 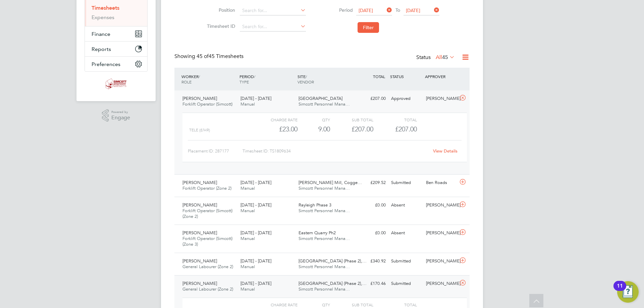 What do you see at coordinates (207, 104) in the screenshot?
I see `span: Forklift Operator (Simcott)` at bounding box center [207, 104].